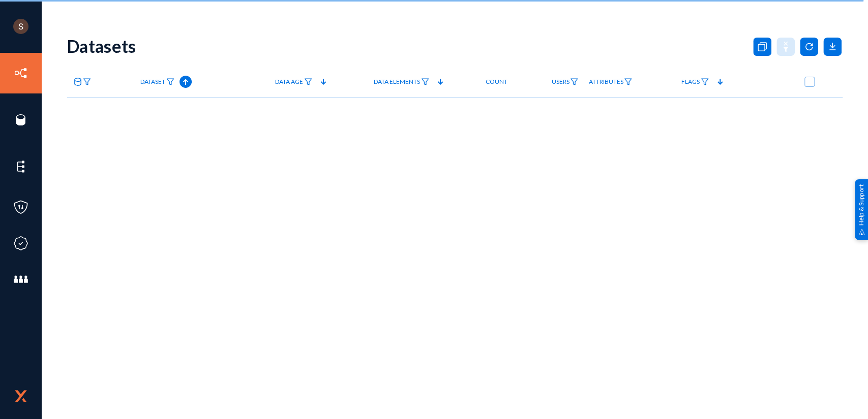  I want to click on a: Data Elements, so click(401, 82).